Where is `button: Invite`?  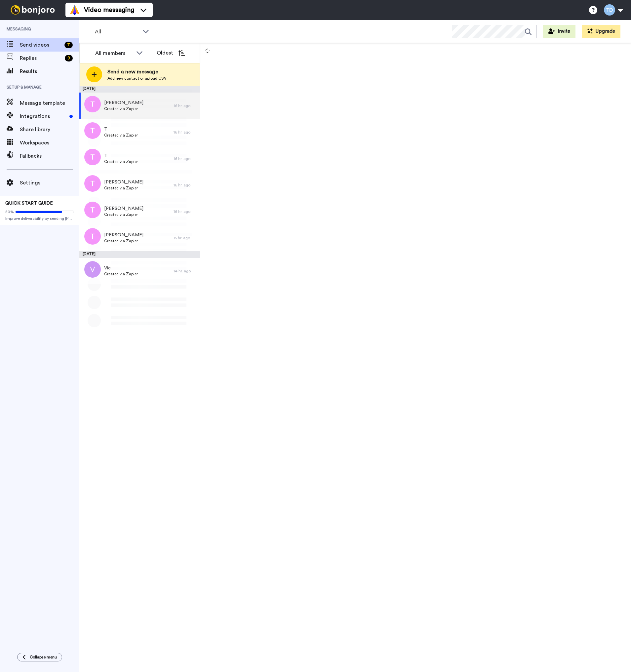
button: Invite is located at coordinates (559, 31).